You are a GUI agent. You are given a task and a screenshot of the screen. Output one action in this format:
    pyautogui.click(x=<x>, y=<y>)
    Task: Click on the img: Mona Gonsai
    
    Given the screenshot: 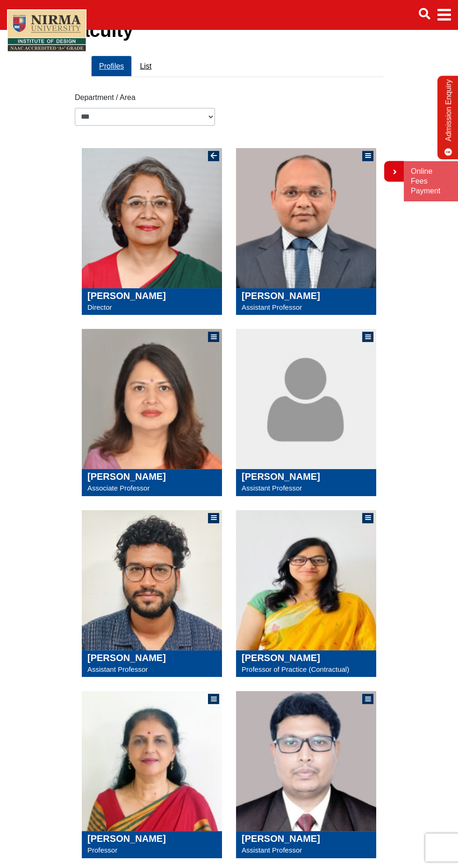 What is the action you would take?
    pyautogui.click(x=306, y=580)
    